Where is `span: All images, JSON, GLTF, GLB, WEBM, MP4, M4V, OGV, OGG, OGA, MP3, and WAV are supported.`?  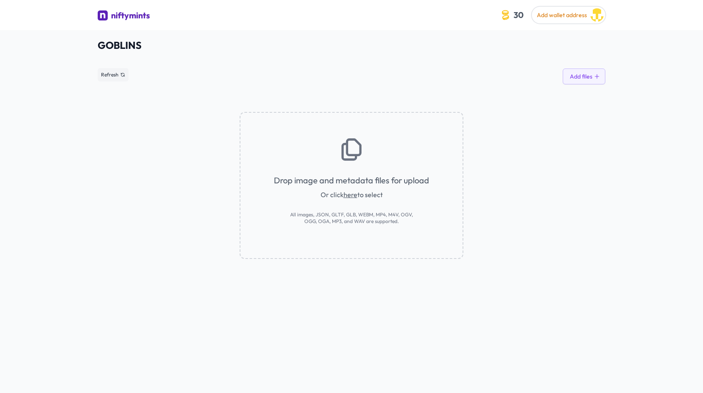 span: All images, JSON, GLTF, GLB, WEBM, MP4, M4V, OGV, OGG, OGA, MP3, and WAV are supported. is located at coordinates (352, 218).